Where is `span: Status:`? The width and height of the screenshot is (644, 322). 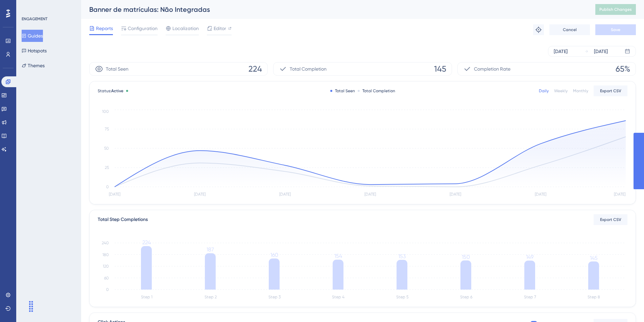
span: Status: is located at coordinates (110, 91).